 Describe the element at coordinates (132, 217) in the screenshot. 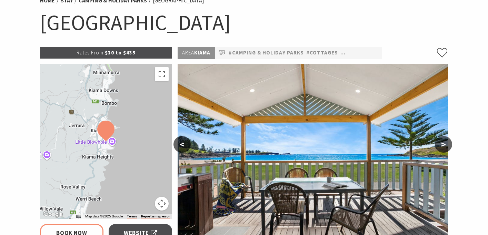

I see `a: Terms (opens in new tab)` at that location.